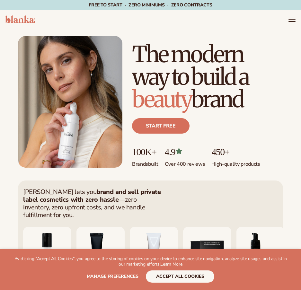 This screenshot has height=290, width=301. I want to click on button: accept all cookies, so click(180, 277).